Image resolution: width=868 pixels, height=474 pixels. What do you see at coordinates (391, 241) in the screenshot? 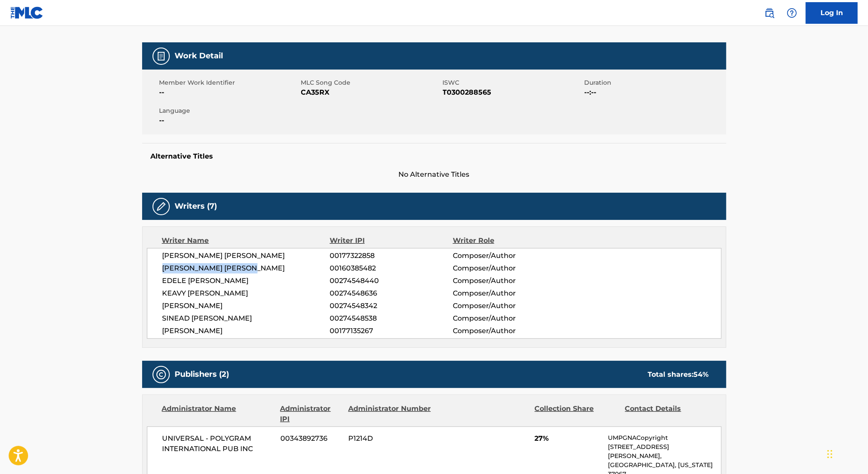
I see `div: Writer IPI` at bounding box center [391, 241].